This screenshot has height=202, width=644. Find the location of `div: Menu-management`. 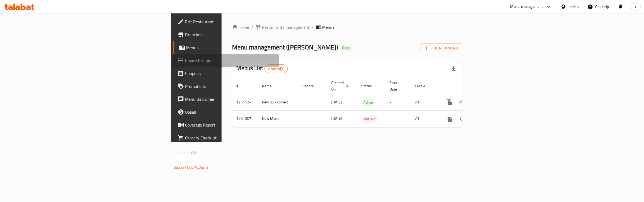

div: Menu-management is located at coordinates (526, 7).